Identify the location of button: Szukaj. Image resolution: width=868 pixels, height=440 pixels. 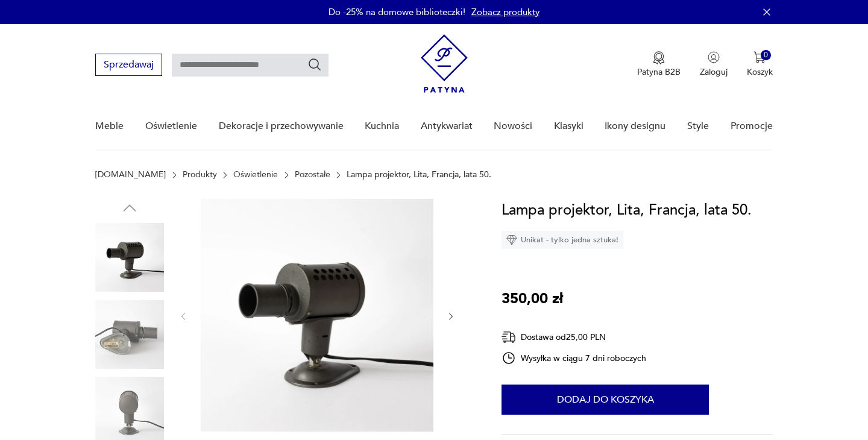
(315, 65).